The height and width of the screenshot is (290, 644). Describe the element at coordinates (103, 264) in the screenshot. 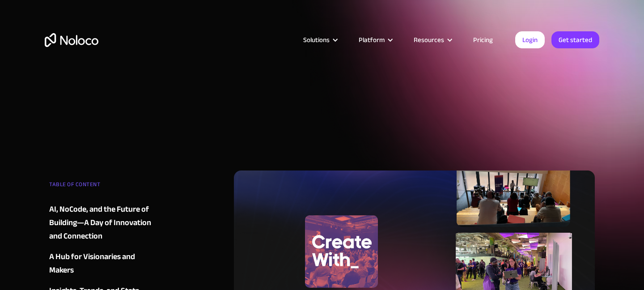

I see `div: A Hub for Visionaries and Makers` at that location.